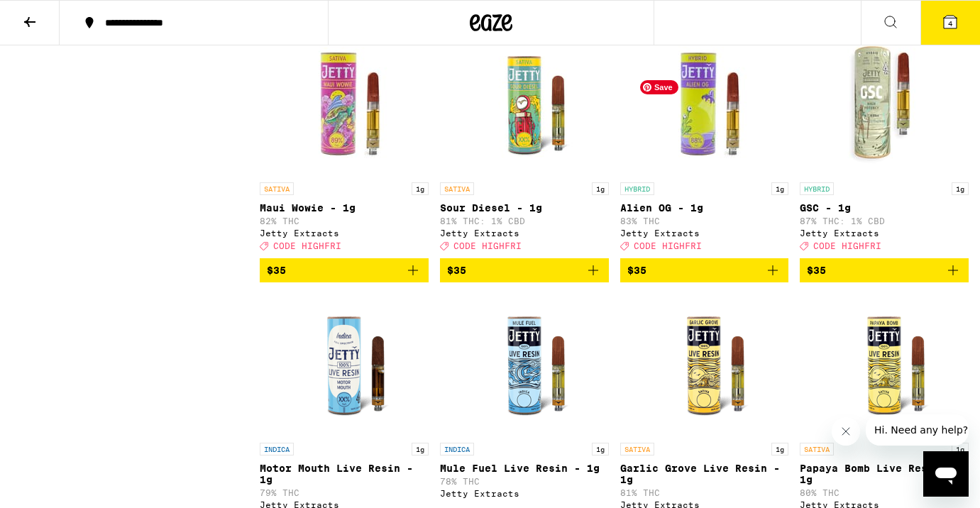  What do you see at coordinates (524, 468) in the screenshot?
I see `p: Mule Fuel Live Resin - 1g` at bounding box center [524, 468].